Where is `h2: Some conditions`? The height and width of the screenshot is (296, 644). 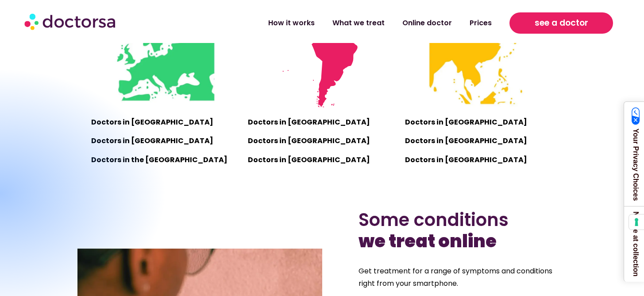
h2: Some conditions is located at coordinates (463, 230).